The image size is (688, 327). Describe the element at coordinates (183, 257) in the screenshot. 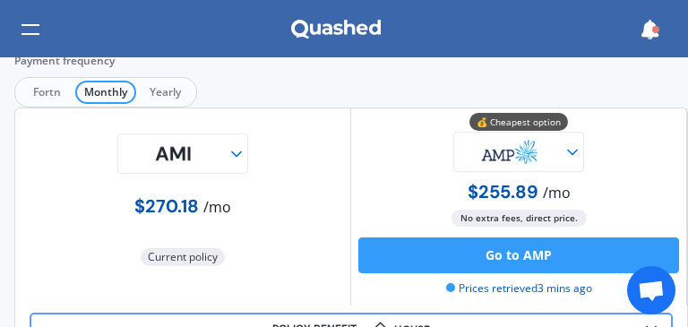

I see `span: Current policy` at that location.